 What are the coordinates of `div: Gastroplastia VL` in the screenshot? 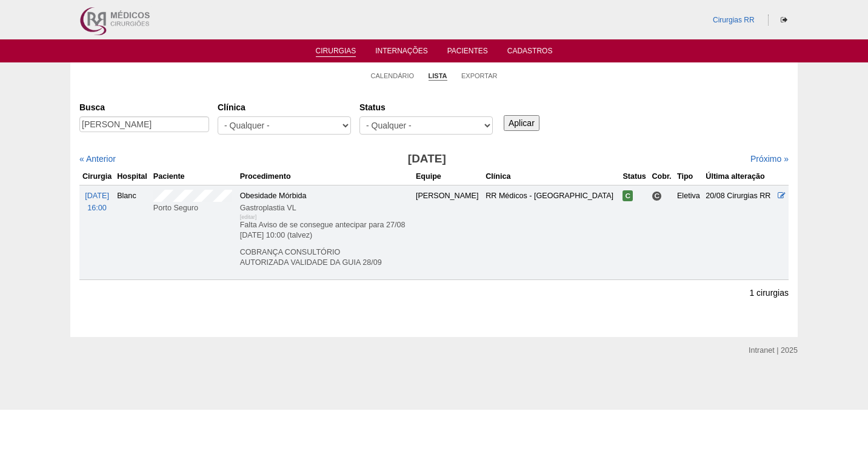 It's located at (325, 208).